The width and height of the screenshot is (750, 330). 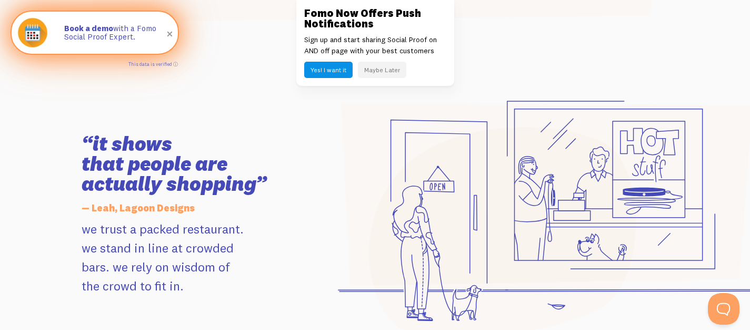 What do you see at coordinates (88, 28) in the screenshot?
I see `strong: Book a demo` at bounding box center [88, 28].